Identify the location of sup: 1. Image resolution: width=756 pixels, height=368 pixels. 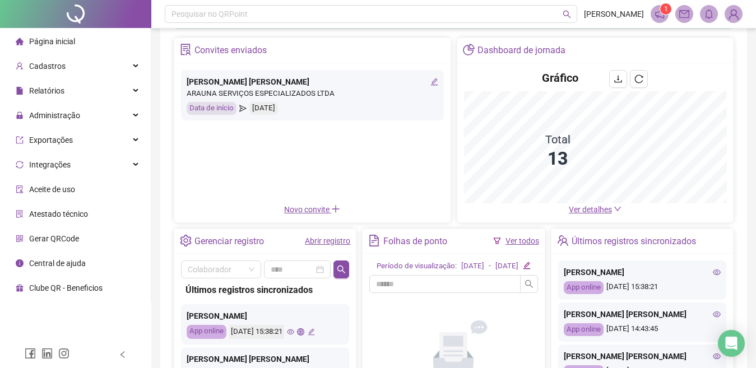
(666, 9).